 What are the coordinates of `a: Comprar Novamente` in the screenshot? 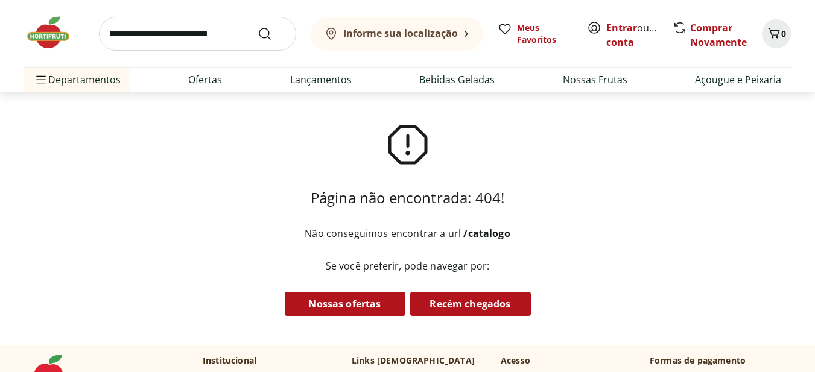 It's located at (718, 35).